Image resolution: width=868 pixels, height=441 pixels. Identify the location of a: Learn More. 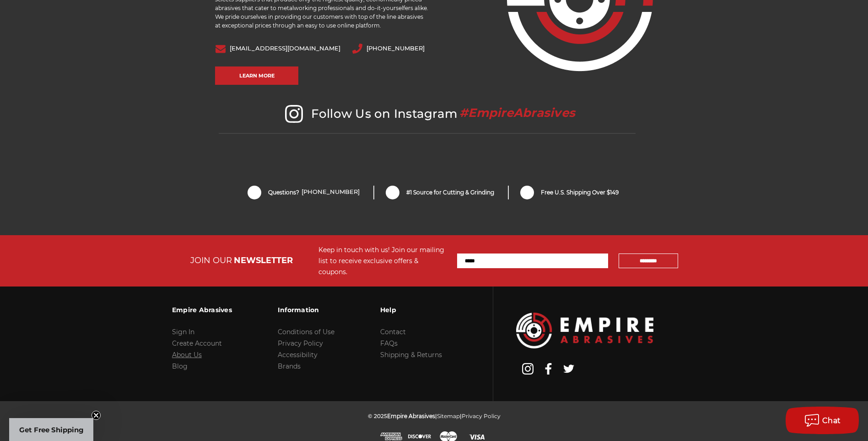
(257, 76).